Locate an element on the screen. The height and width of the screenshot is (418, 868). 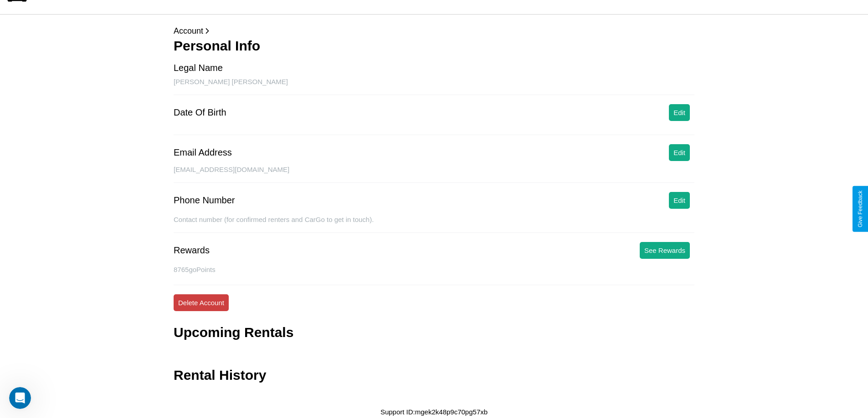
h3: Rental History is located at coordinates (220, 375).